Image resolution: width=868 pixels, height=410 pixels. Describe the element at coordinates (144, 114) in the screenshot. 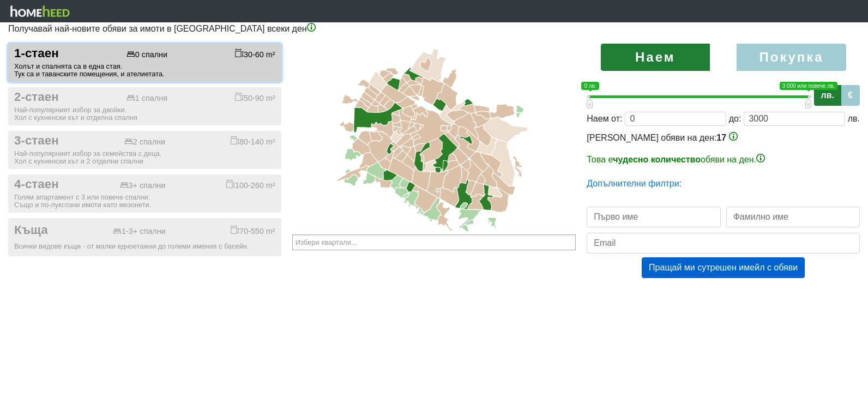

I see `div: Най-популярният избор за двойки. Хол с кухненски кът и отделна спалня` at that location.